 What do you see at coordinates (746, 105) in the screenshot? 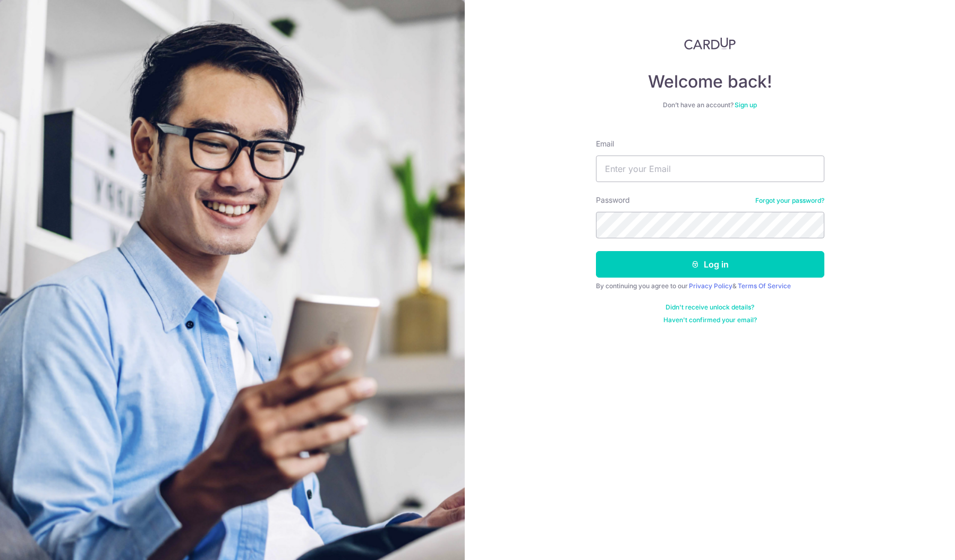
I see `a: Sign up` at bounding box center [746, 105].